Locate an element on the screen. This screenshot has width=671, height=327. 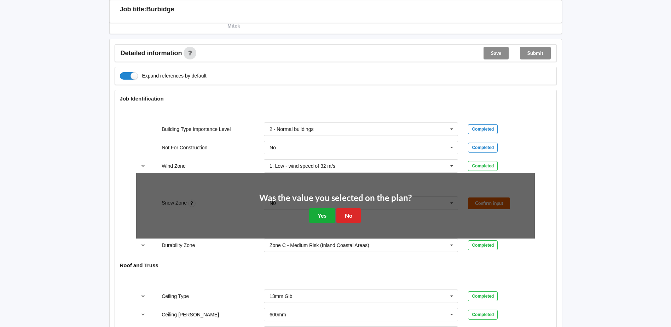
button: No is located at coordinates (348, 215).